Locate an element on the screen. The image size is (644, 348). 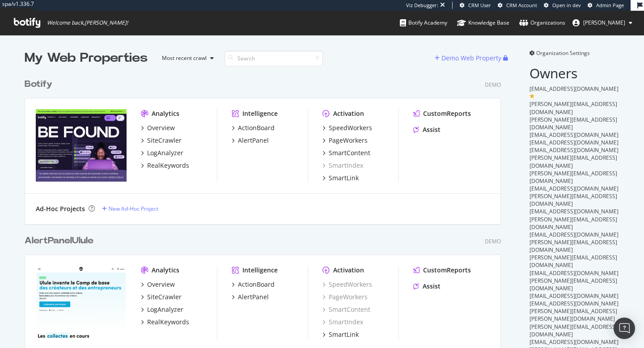
span: CRM User is located at coordinates (480, 5).